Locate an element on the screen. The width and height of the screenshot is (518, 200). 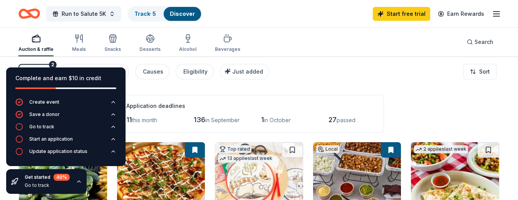
button: Beverages is located at coordinates (227, 43).